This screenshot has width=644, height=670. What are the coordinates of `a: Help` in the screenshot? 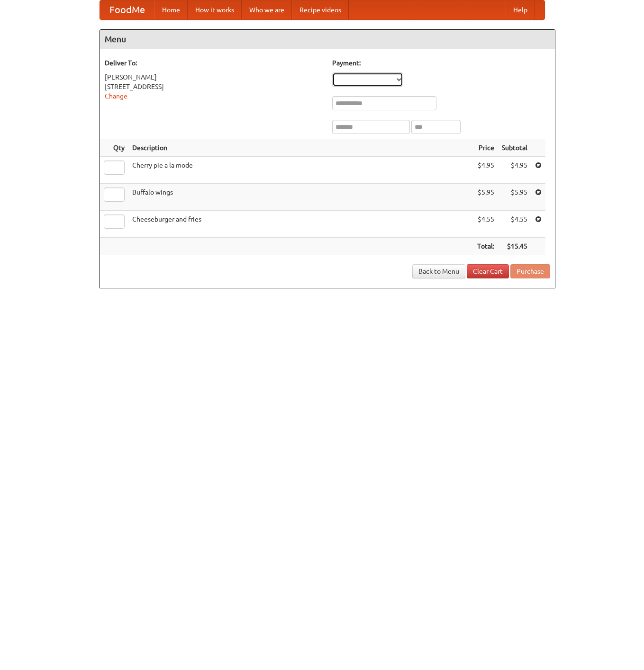 It's located at (520, 10).